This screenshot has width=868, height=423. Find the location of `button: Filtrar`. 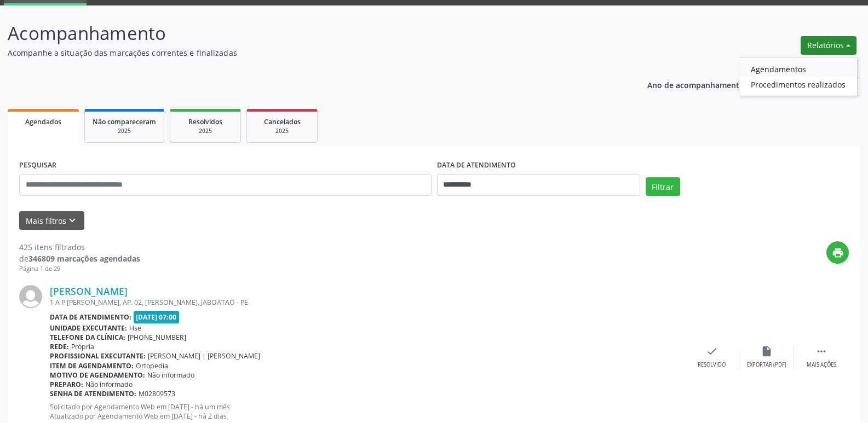

button: Filtrar is located at coordinates (663, 187).